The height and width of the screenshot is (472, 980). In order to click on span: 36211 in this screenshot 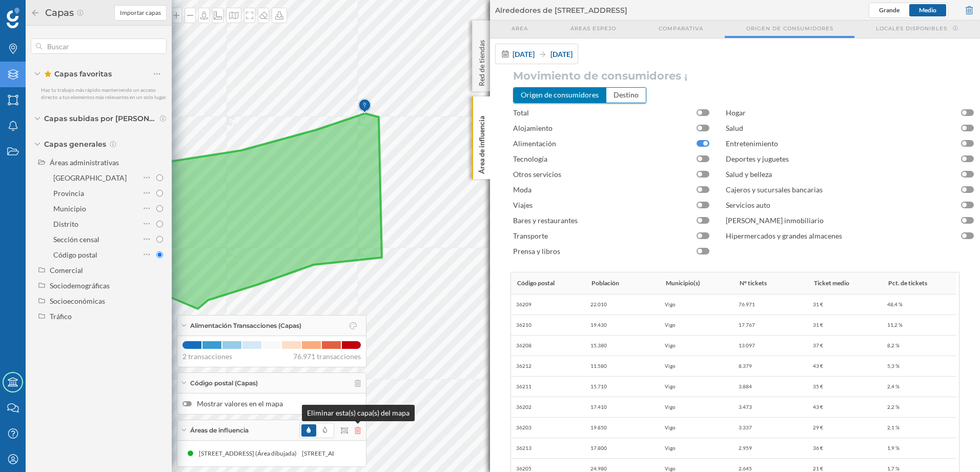, I will do `click(524, 387)`.